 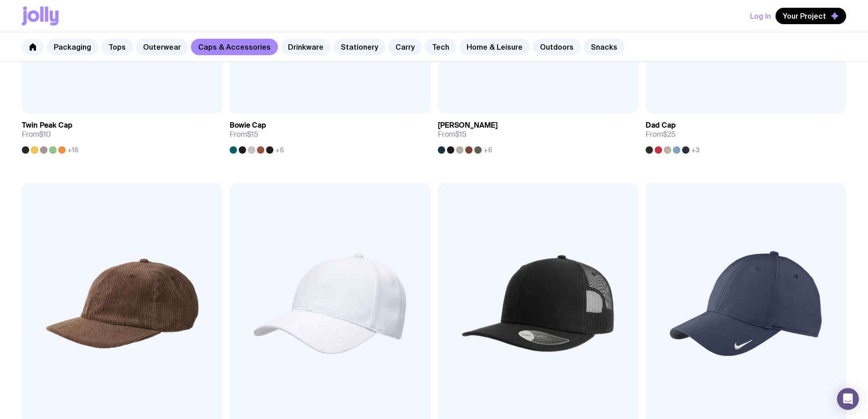 What do you see at coordinates (122, 134) in the screenshot?
I see `a: Twin Peak CapFrom$10+16` at bounding box center [122, 134].